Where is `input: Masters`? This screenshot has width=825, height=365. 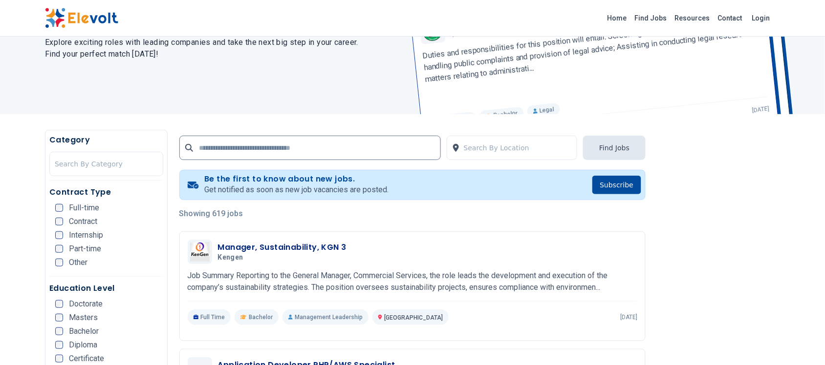 input: Masters is located at coordinates (59, 318).